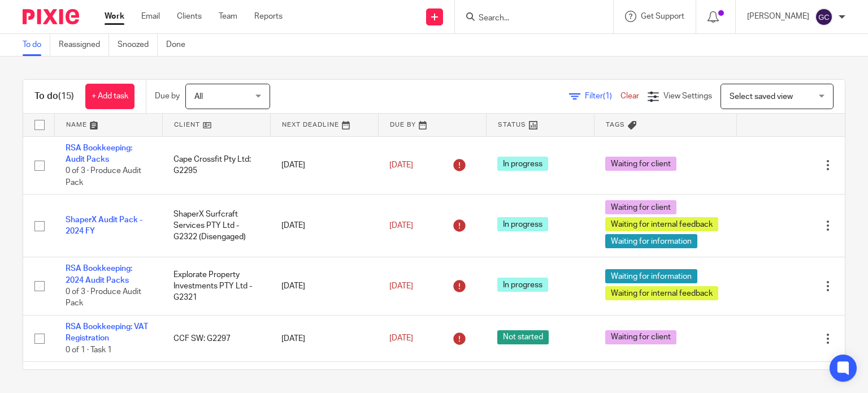 The height and width of the screenshot is (393, 868). Describe the element at coordinates (523, 337) in the screenshot. I see `span: Not started` at that location.